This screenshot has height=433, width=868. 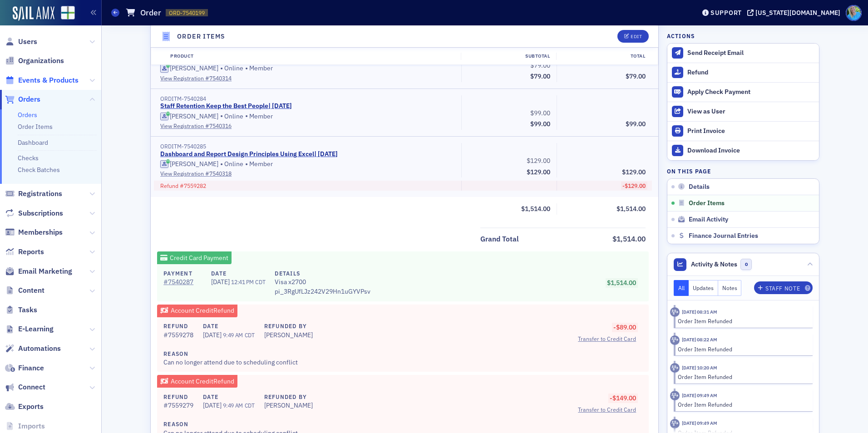 I want to click on button: Send Receipt Email, so click(x=743, y=53).